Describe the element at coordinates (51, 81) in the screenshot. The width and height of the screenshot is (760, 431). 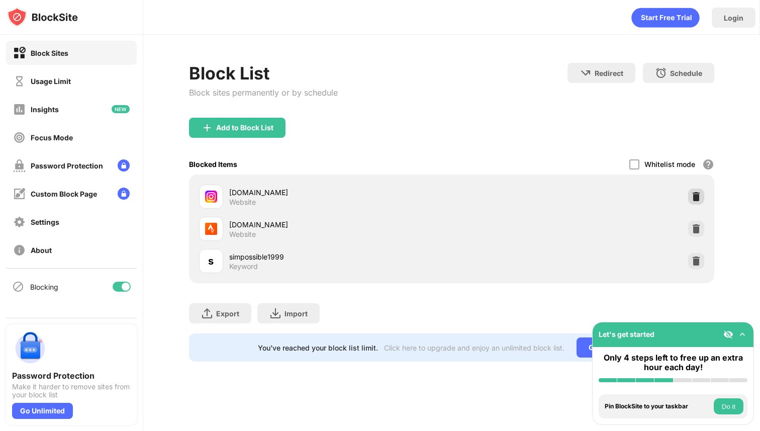
I see `div: Usage Limit` at that location.